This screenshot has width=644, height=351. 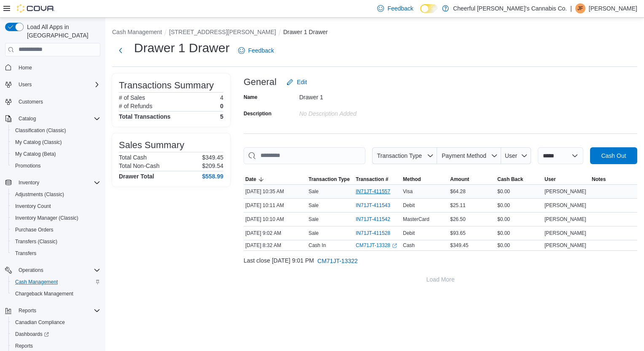 What do you see at coordinates (416, 219) in the screenshot?
I see `span: MasterCard` at bounding box center [416, 219].